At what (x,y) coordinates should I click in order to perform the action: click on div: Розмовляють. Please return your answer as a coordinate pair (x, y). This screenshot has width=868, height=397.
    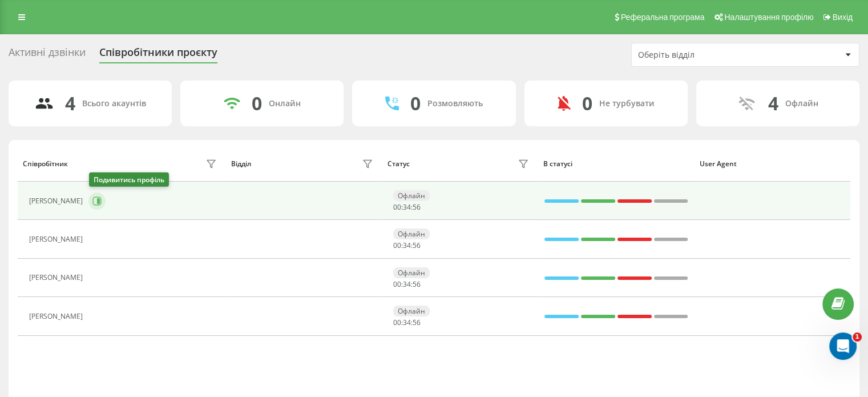
    Looking at the image, I should click on (455, 104).